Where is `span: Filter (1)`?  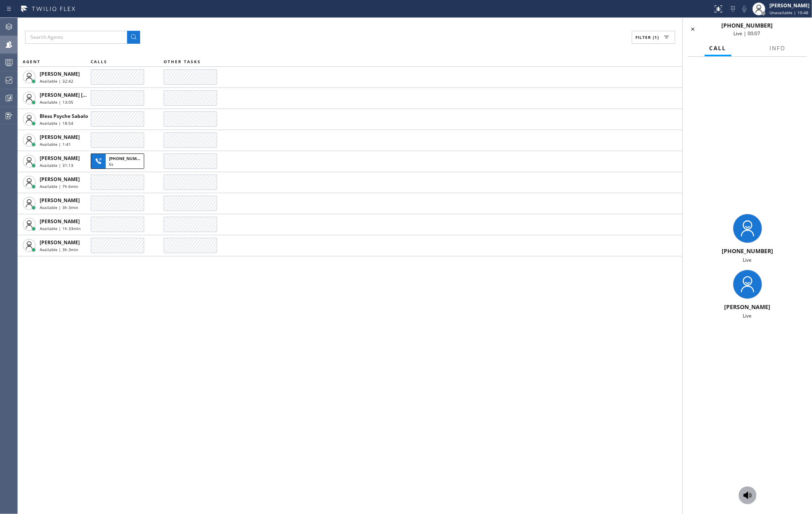
span: Filter (1) is located at coordinates (648, 37).